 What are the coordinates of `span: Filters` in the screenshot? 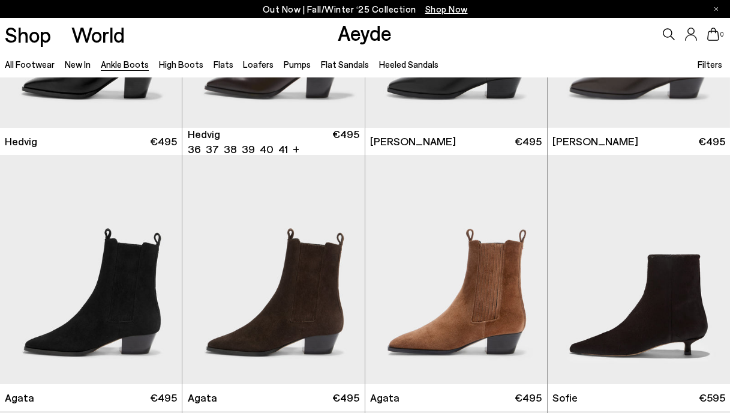 It's located at (710, 64).